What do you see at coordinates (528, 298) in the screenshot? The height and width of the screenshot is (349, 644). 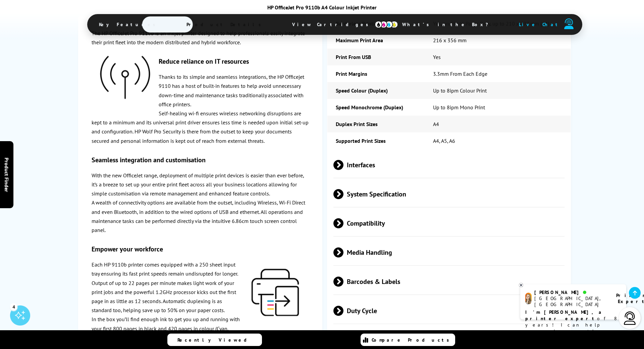 I see `img: amy-livechat.png` at bounding box center [528, 298].